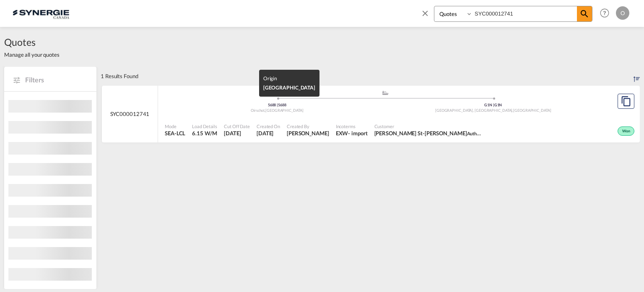 The width and height of the screenshot is (644, 292). What do you see at coordinates (289, 78) in the screenshot?
I see `div: Origin` at bounding box center [289, 78].